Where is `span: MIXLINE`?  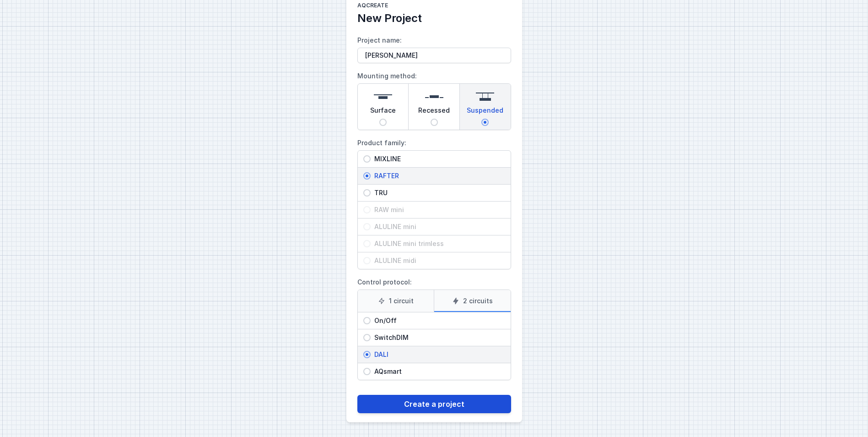 span: MIXLINE is located at coordinates (438, 159).